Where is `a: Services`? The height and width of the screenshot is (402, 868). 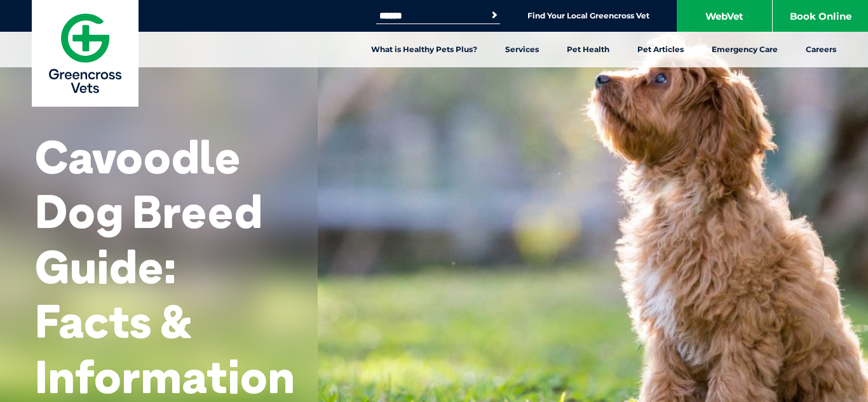 a: Services is located at coordinates (522, 49).